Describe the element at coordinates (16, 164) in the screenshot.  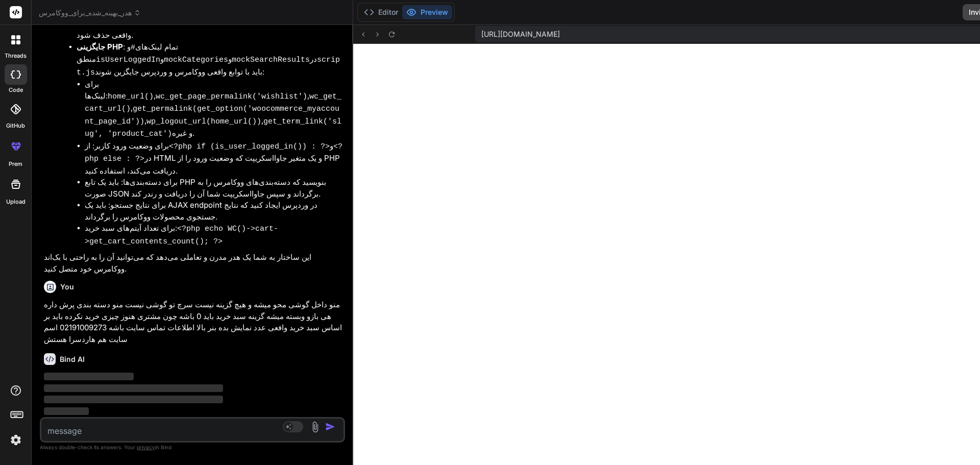
I see `label: prem` at that location.